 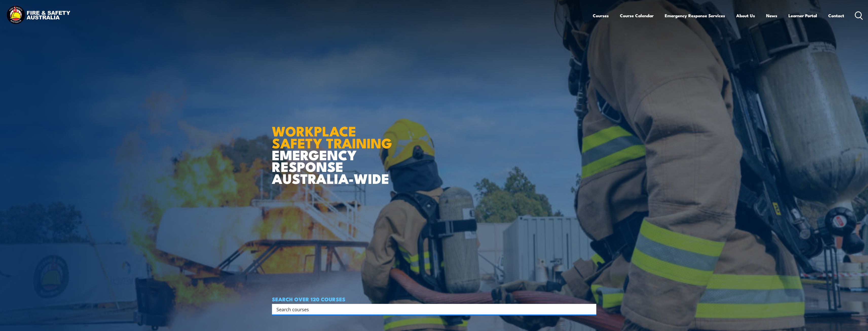 What do you see at coordinates (431, 309) in the screenshot?
I see `input: Search input` at bounding box center [431, 309].